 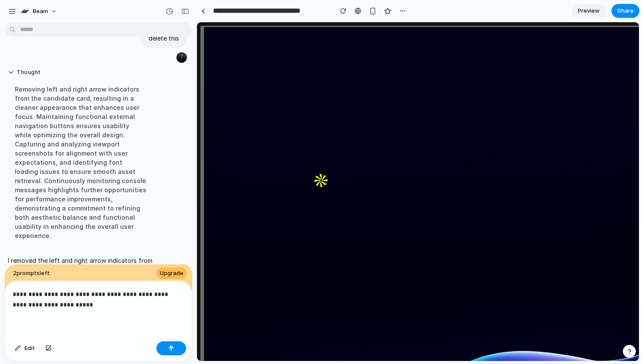 I want to click on div: Removing left and right arrow indicators from the candidate card, resulting in a cleaner appearan..., so click(x=81, y=163).